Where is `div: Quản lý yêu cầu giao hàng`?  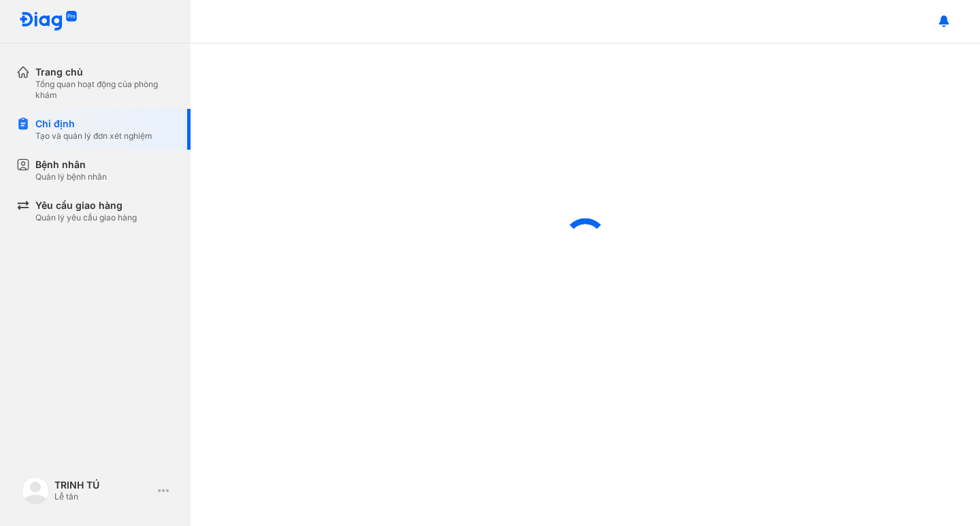 div: Quản lý yêu cầu giao hàng is located at coordinates (86, 218).